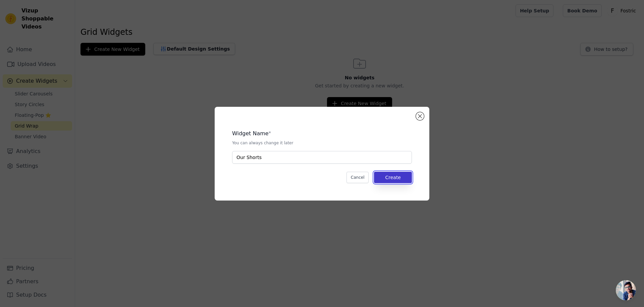 This screenshot has height=307, width=644. Describe the element at coordinates (322, 143) in the screenshot. I see `p: You can always change it later` at that location.